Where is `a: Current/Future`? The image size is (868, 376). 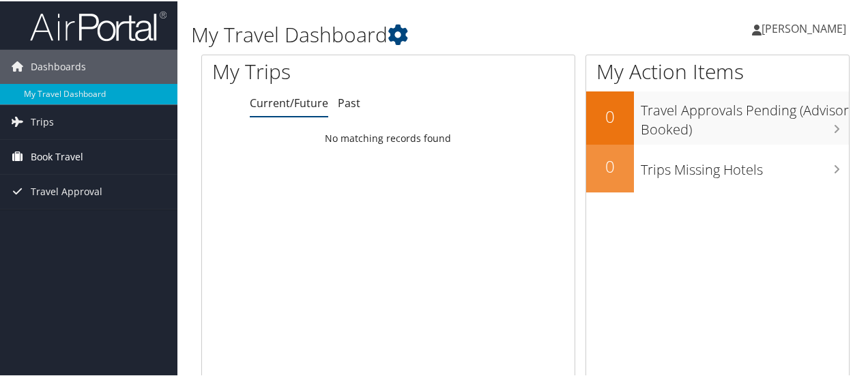 a: Current/Future is located at coordinates (289, 102).